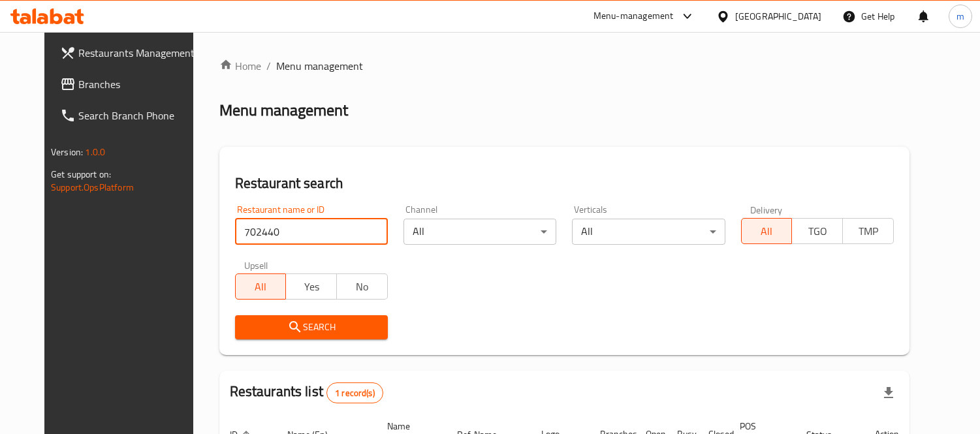 The height and width of the screenshot is (434, 980). I want to click on span: Search, so click(311, 327).